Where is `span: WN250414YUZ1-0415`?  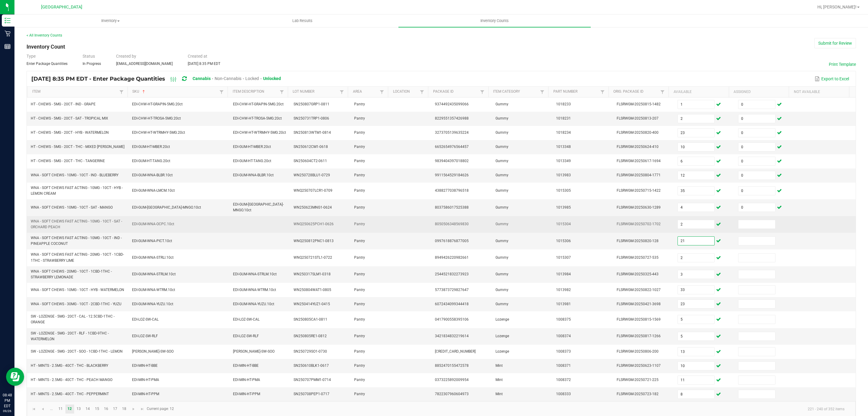
span: WN250414YUZ1-0415 is located at coordinates (312, 304).